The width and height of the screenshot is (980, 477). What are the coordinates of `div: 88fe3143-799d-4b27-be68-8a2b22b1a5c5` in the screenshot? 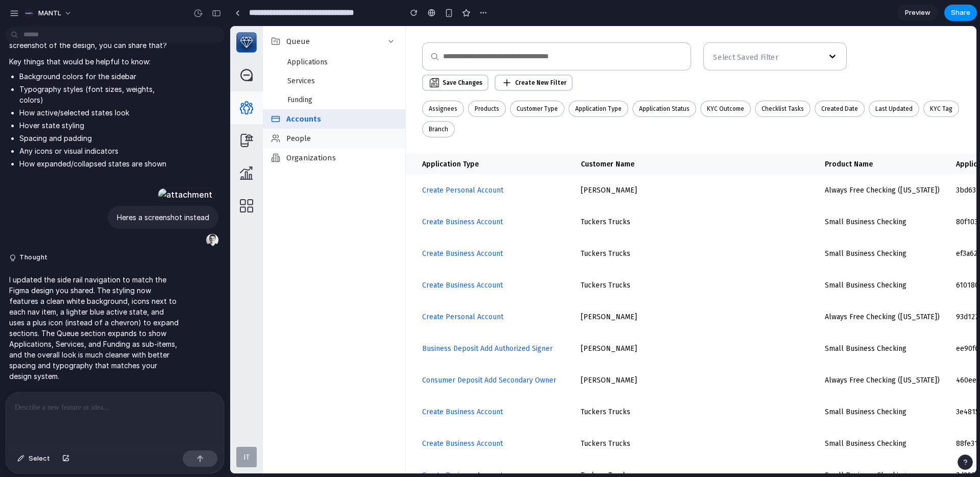 It's located at (793, 417).